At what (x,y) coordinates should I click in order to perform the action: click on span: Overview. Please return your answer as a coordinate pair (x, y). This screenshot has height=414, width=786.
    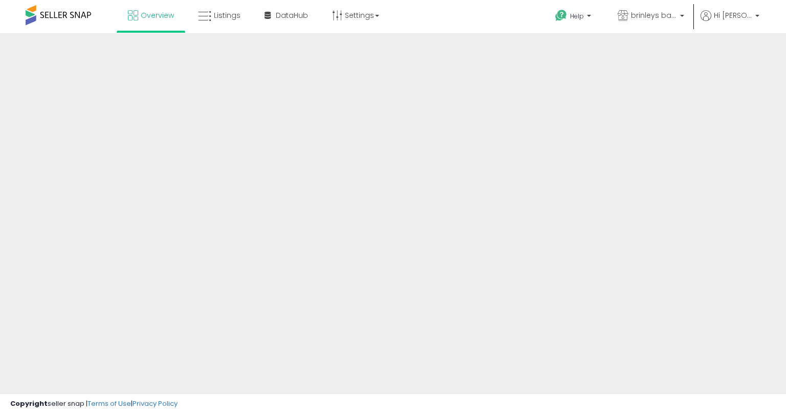
    Looking at the image, I should click on (157, 15).